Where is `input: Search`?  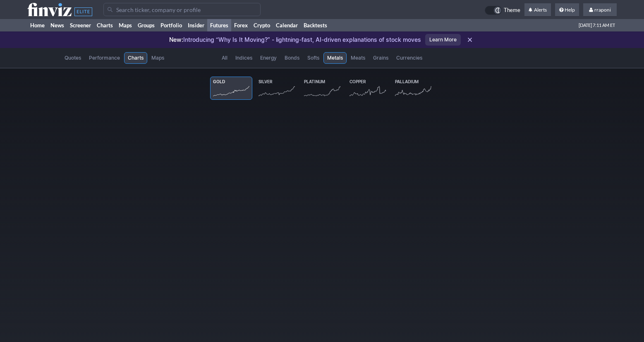
input: Search is located at coordinates (182, 10).